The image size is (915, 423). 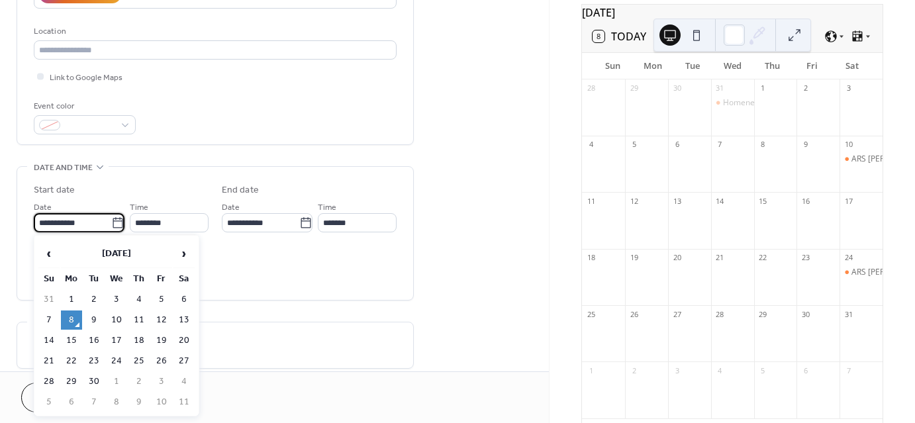 I want to click on td: 13, so click(x=184, y=320).